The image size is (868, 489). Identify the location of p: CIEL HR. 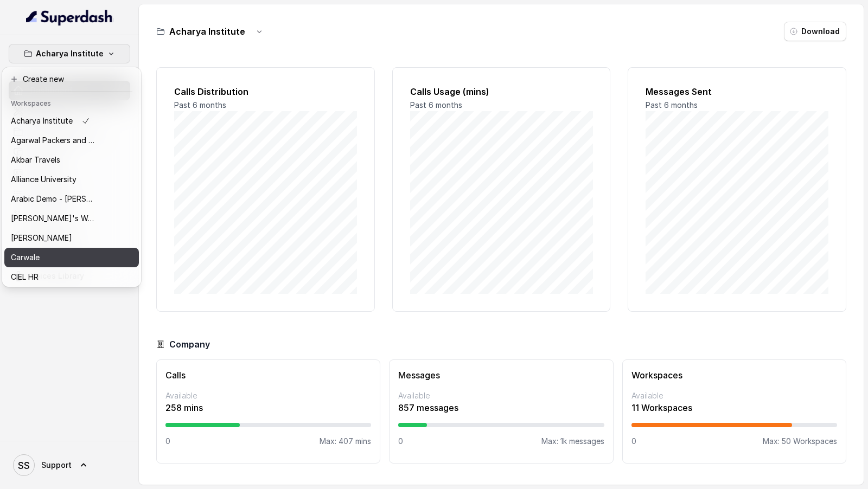
(24, 277).